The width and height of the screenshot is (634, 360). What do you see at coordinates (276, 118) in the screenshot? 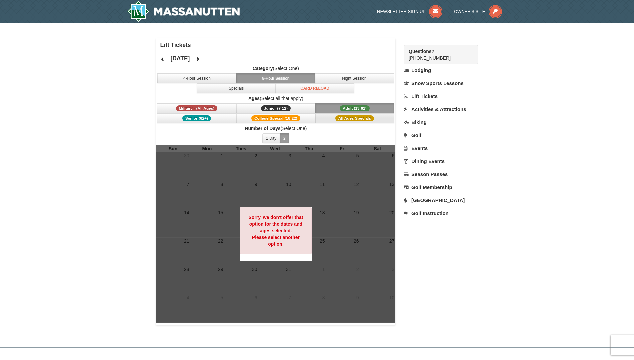
I see `span: College Special (18-22)` at bounding box center [276, 118].